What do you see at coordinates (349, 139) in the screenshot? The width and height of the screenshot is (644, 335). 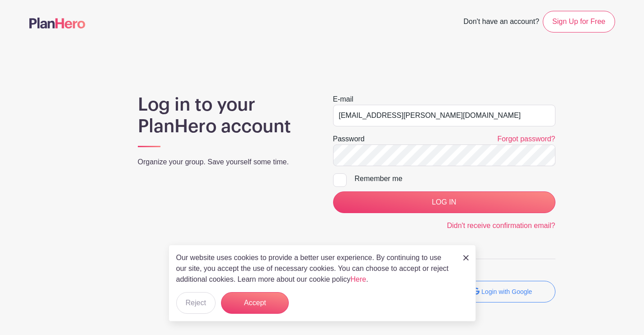 I see `label: Password` at bounding box center [349, 139].